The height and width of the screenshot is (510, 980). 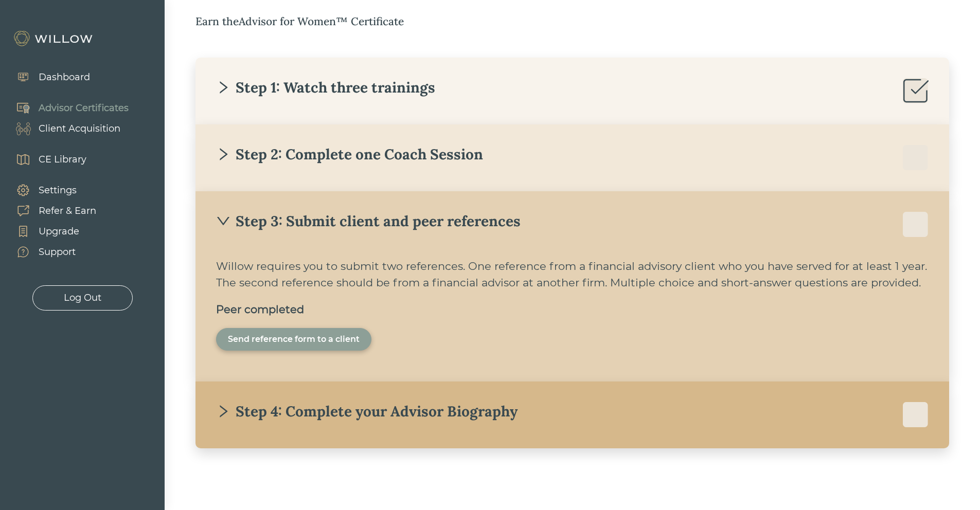 I want to click on div: Log Out, so click(x=83, y=298).